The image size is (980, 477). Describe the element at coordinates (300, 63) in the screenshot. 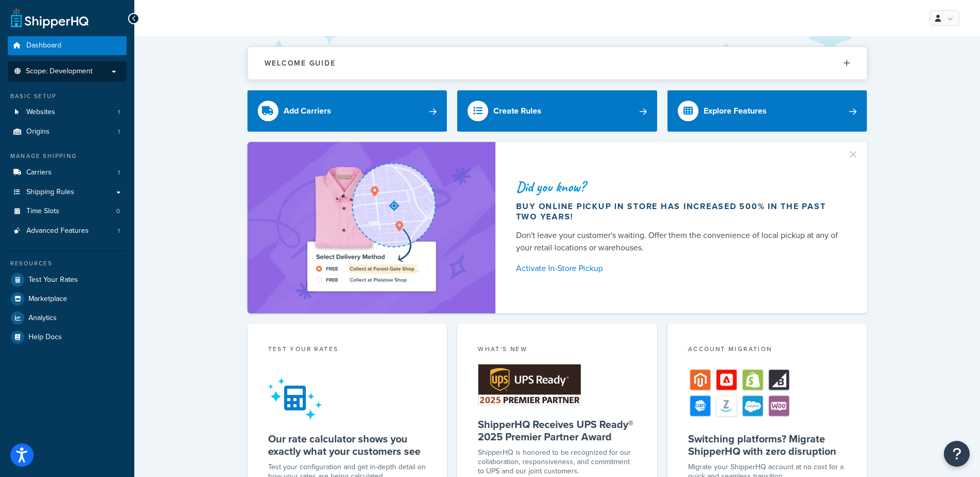

I see `h2: Welcome Guide` at that location.